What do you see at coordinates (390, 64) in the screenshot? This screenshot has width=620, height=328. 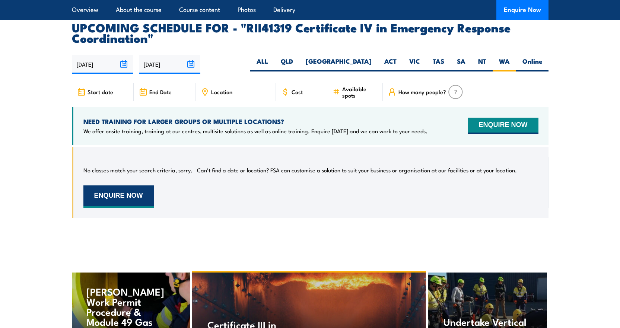 I see `label: ACT` at bounding box center [390, 64].